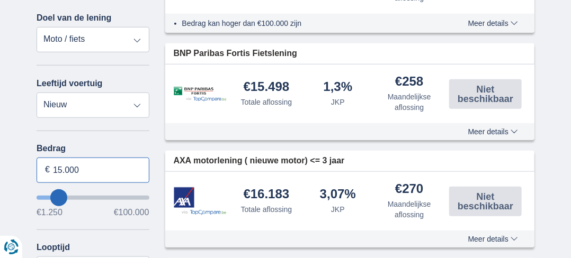 The height and width of the screenshot is (258, 571). What do you see at coordinates (314, 23) in the screenshot?
I see `li: Bedrag kan hoger dan €100.000 zijn` at bounding box center [314, 23].